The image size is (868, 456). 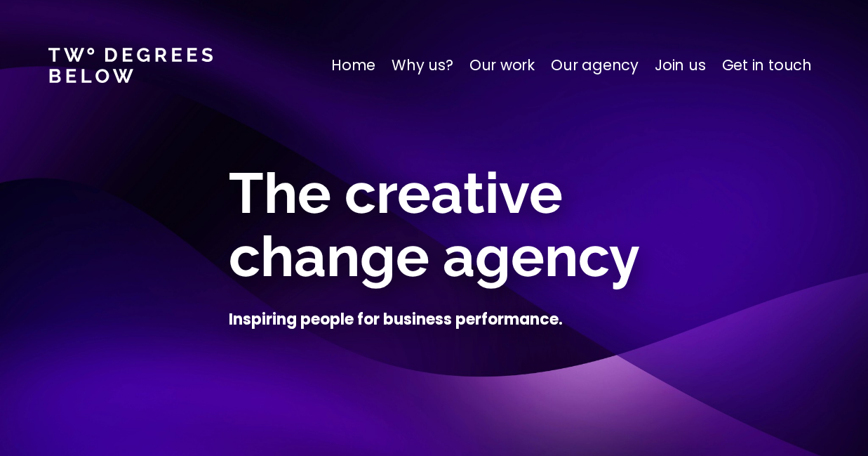 I want to click on a: Why us?, so click(x=423, y=65).